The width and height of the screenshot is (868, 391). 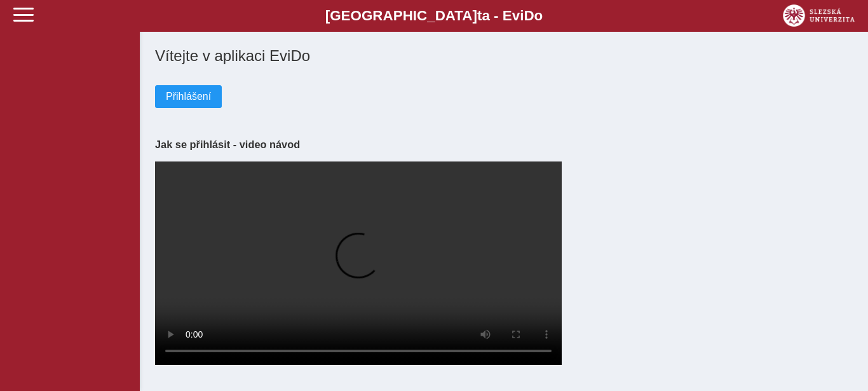 What do you see at coordinates (528, 15) in the screenshot?
I see `span: D` at bounding box center [528, 15].